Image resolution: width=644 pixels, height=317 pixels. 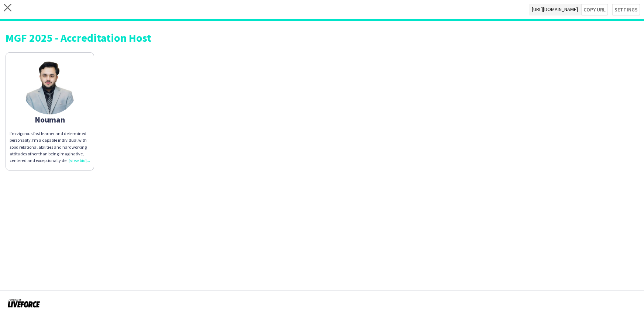 I want to click on div: I’m vigorous fast learner and determined personality.I’m a capable individual with solid relation..., so click(x=50, y=147).